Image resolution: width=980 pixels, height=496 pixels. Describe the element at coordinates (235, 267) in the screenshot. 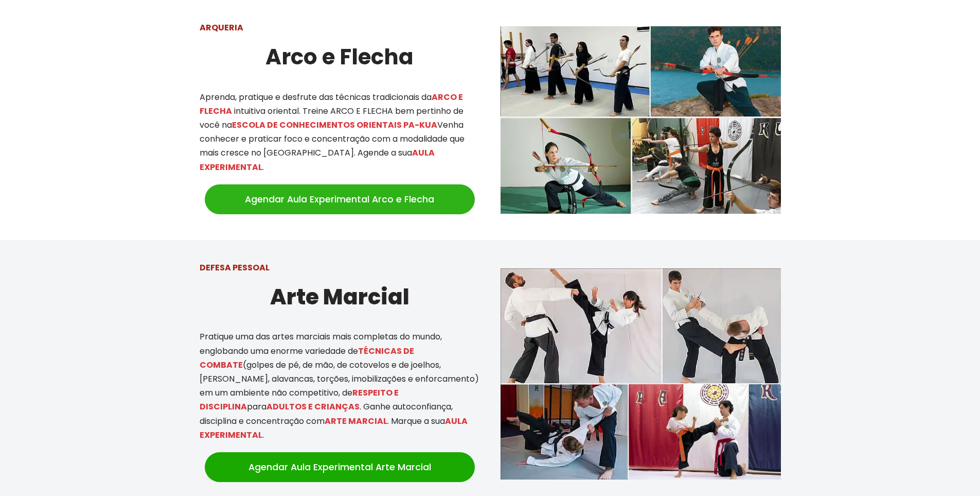

I see `strong: DEFESA PESSOAL` at that location.